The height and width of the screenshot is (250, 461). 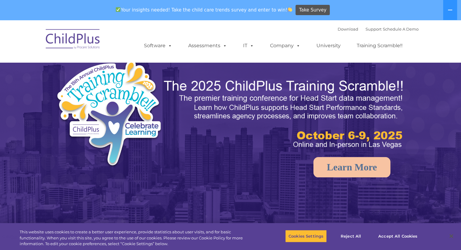 What do you see at coordinates (352, 167) in the screenshot?
I see `a: Learn More` at bounding box center [352, 167].